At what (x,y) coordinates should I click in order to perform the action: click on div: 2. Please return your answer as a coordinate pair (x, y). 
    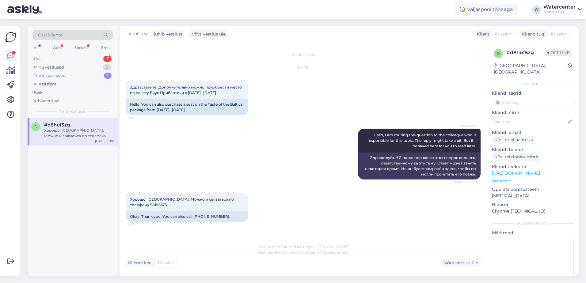
    Looking at the image, I should click on (107, 59).